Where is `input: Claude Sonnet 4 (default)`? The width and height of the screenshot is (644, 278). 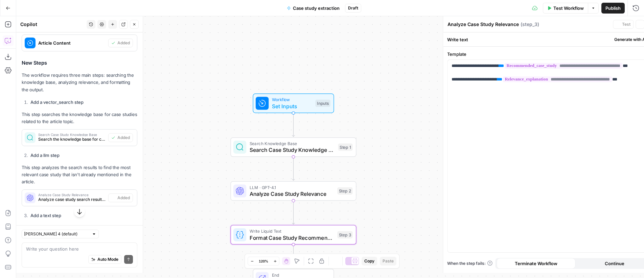 input: Claude Sonnet 4 (default) is located at coordinates (56, 234).